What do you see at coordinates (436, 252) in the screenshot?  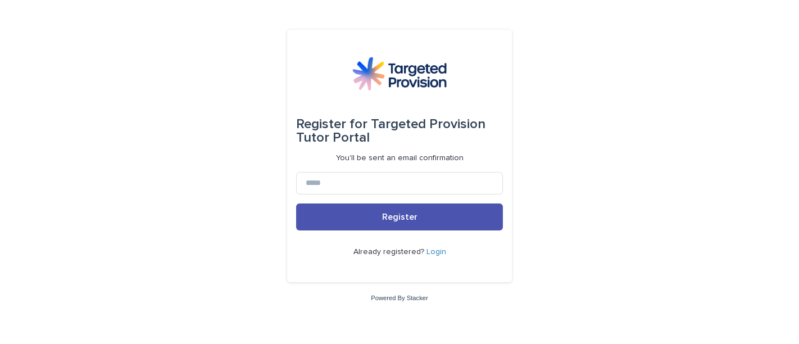 I see `a: Login` at bounding box center [436, 252].